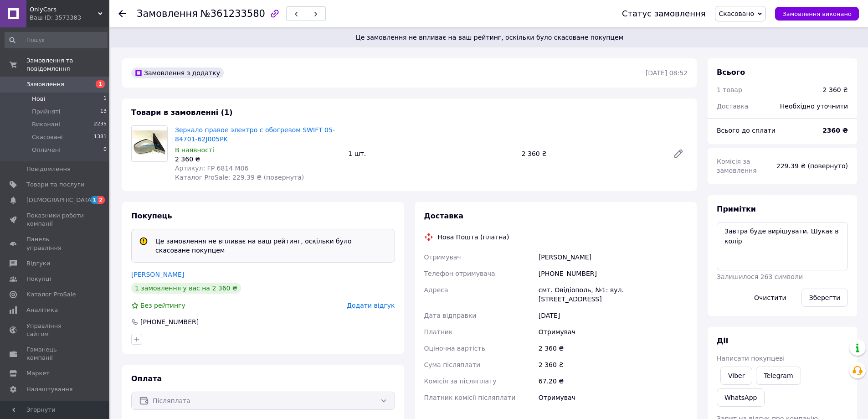 Image resolution: width=868 pixels, height=419 pixels. Describe the element at coordinates (737, 14) in the screenshot. I see `span: Скасовано` at that location.